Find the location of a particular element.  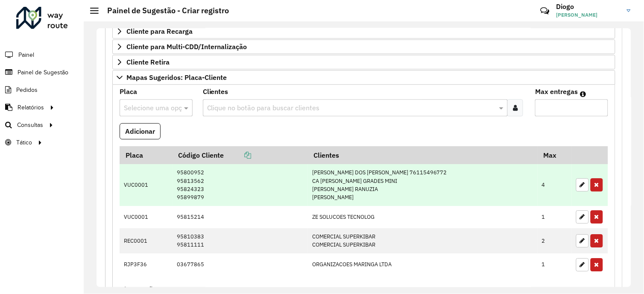

a: Contato Rápido is located at coordinates (545, 10).